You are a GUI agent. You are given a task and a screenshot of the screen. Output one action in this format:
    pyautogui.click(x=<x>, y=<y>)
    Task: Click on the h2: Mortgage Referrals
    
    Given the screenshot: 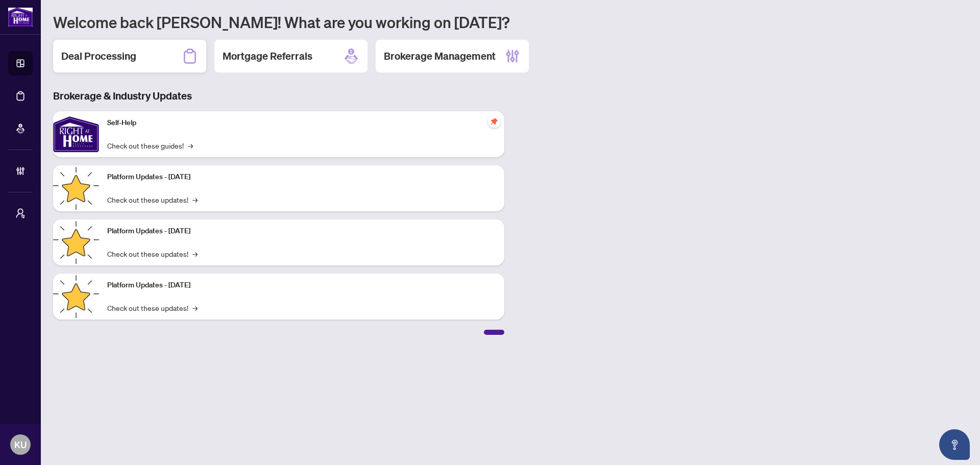 What is the action you would take?
    pyautogui.click(x=267, y=56)
    